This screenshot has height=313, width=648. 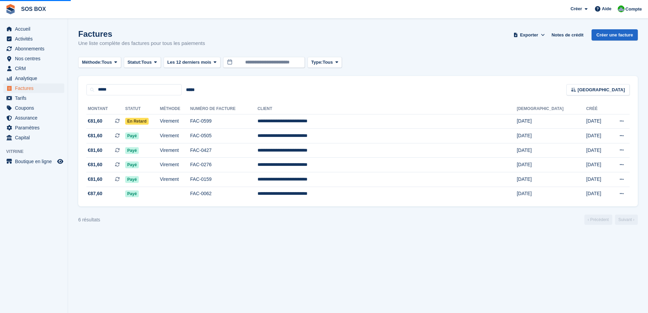 What do you see at coordinates (35, 39) in the screenshot?
I see `span: Activités` at bounding box center [35, 39].